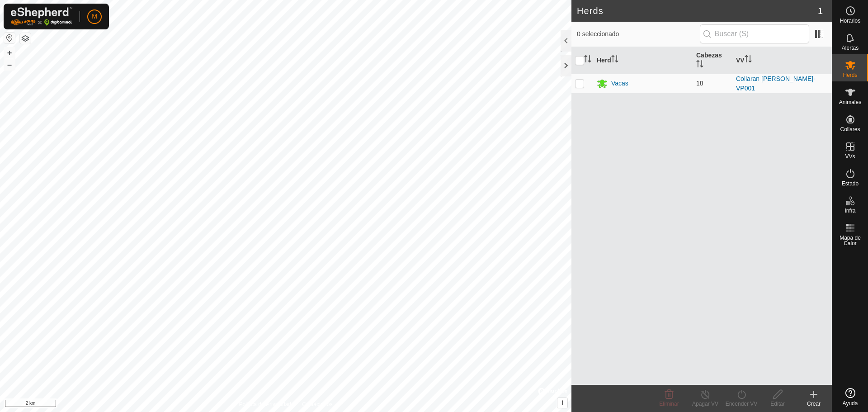  Describe the element at coordinates (94, 17) in the screenshot. I see `span: M` at that location.